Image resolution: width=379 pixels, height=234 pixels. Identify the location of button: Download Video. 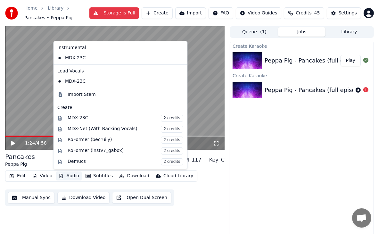
(83, 197).